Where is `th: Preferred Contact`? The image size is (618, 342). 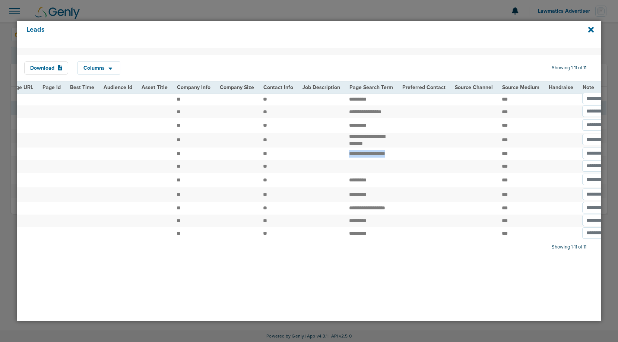
th: Preferred Contact is located at coordinates (423, 87).